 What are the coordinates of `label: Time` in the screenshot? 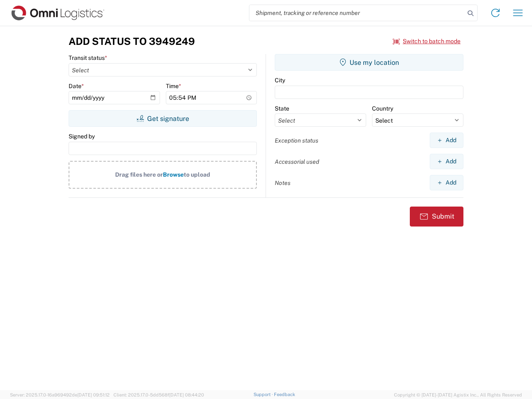 It's located at (173, 86).